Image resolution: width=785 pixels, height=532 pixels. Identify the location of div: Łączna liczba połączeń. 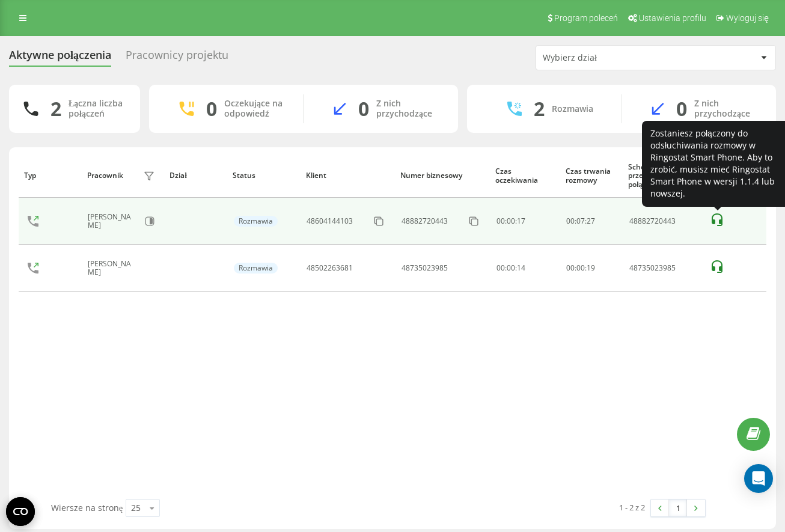
(97, 109).